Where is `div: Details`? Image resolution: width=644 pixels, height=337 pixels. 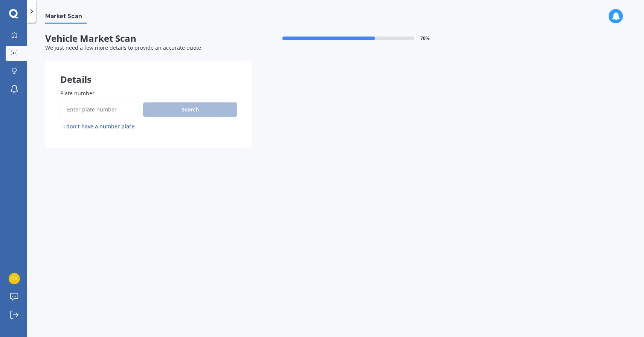
div: Details is located at coordinates (148, 72).